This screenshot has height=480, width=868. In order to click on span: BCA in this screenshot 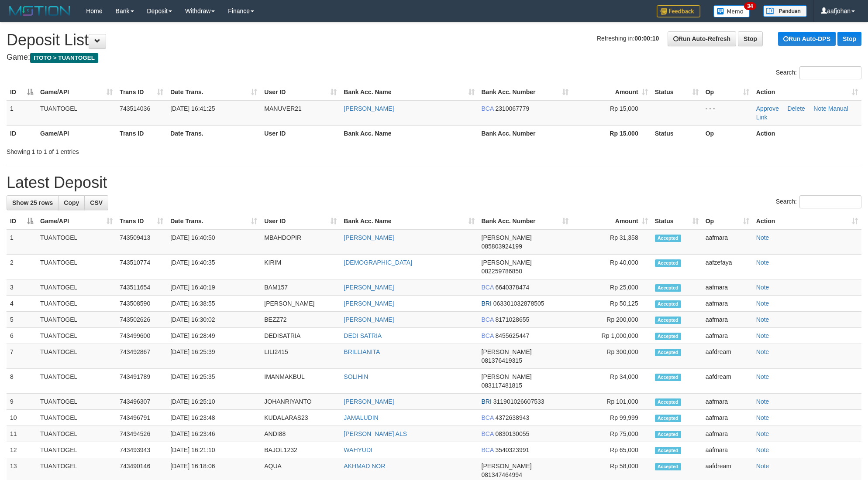, I will do `click(487, 418)`.